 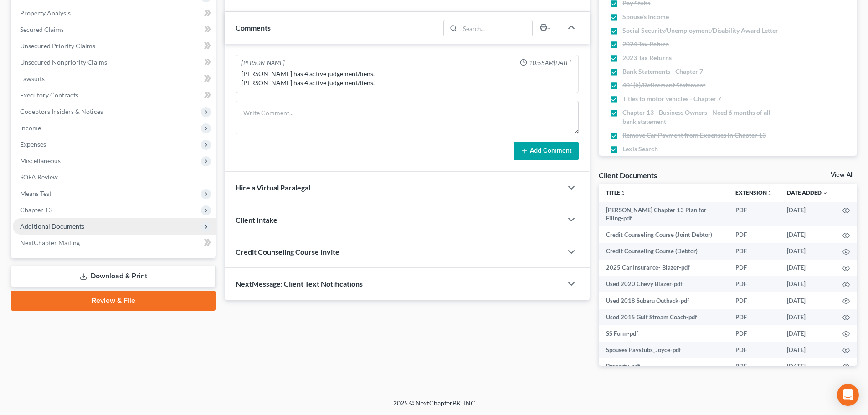 I want to click on span: Secured Claims, so click(x=42, y=29).